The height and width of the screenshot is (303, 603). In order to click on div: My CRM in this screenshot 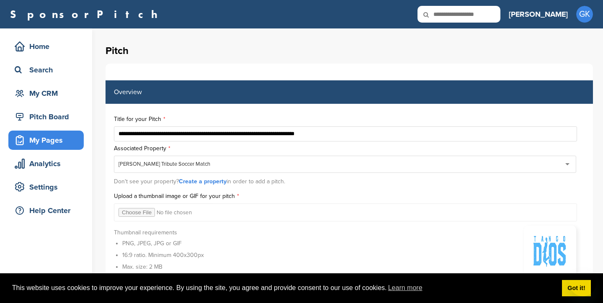, I will do `click(48, 93)`.